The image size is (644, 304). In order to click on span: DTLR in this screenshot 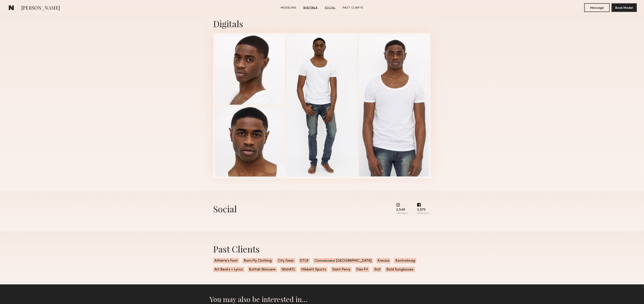, I will do `click(304, 261)`.